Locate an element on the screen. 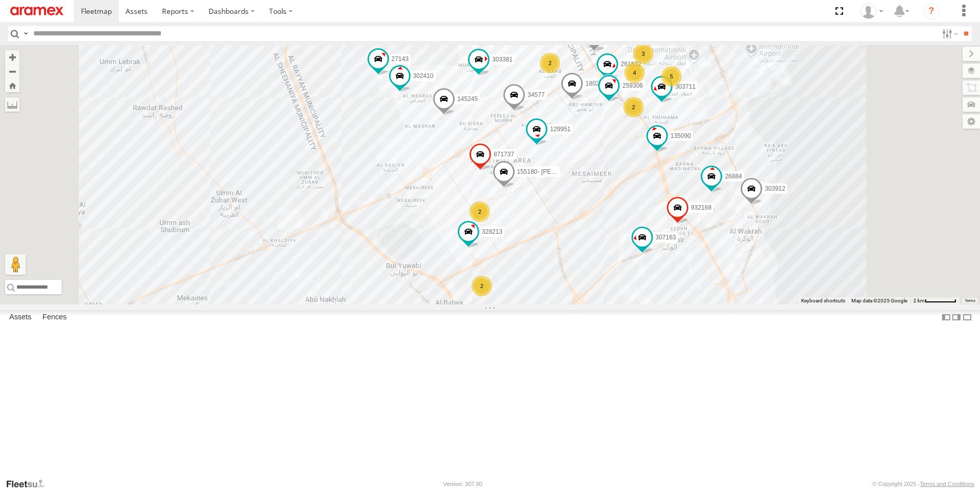  a: Visit our Website is located at coordinates (29, 484).